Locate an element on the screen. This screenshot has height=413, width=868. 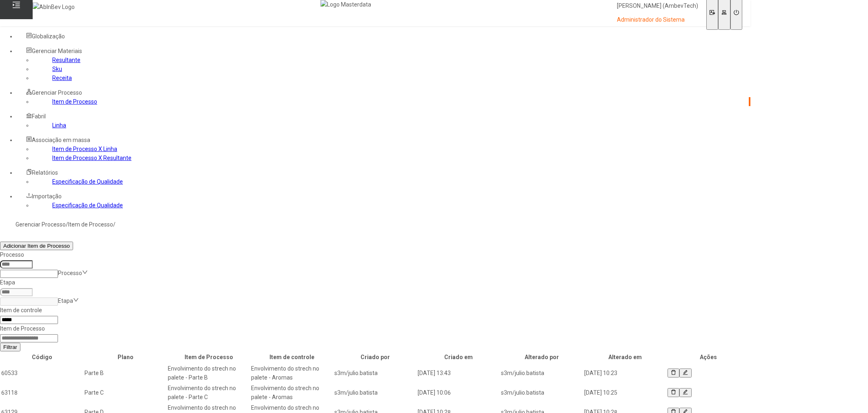
span: Adicionar Item de Processo is located at coordinates (36, 246).